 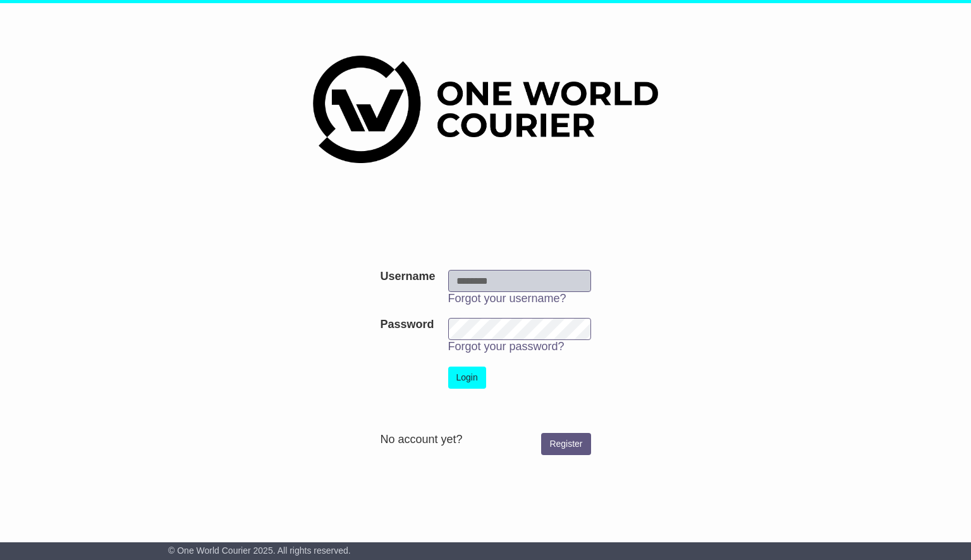 I want to click on div: No account yet?, so click(x=485, y=440).